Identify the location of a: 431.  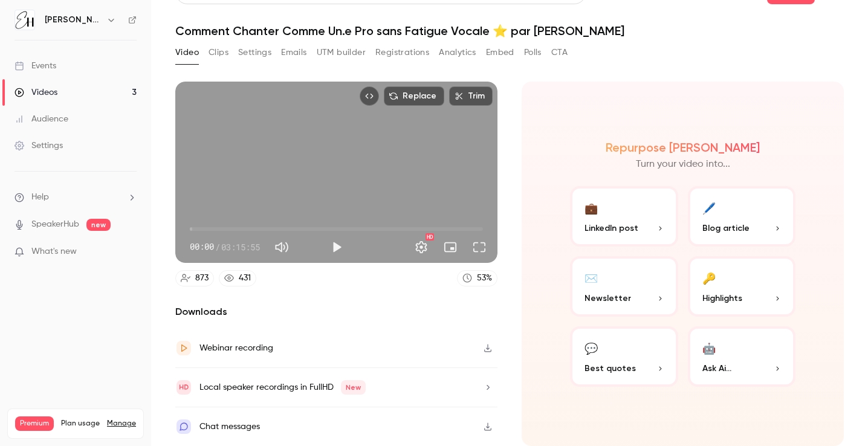
(238, 278).